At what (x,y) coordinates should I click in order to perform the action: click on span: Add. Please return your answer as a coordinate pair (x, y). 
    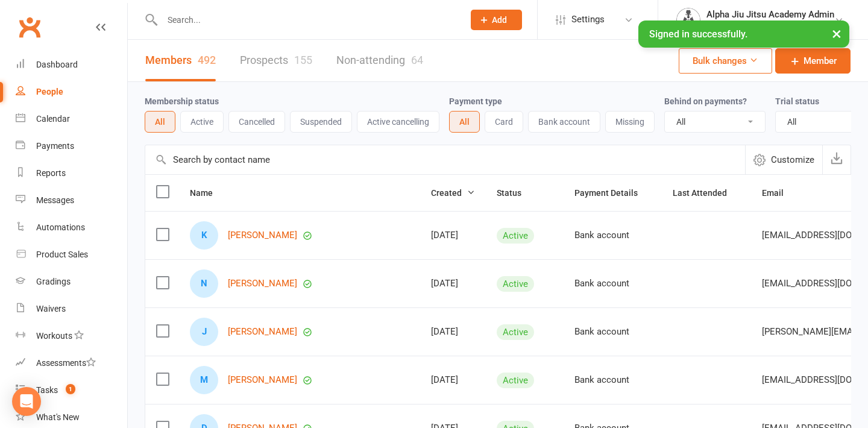
    Looking at the image, I should click on (499, 20).